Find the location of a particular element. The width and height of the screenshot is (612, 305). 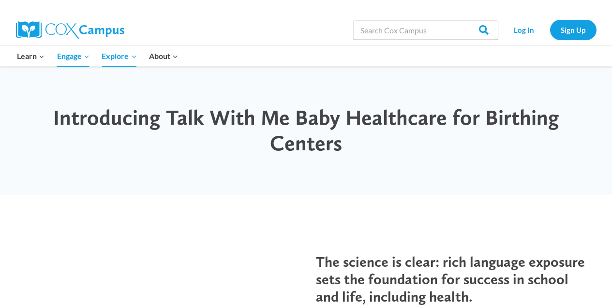

nav: Secondary Navigation is located at coordinates (550, 30).